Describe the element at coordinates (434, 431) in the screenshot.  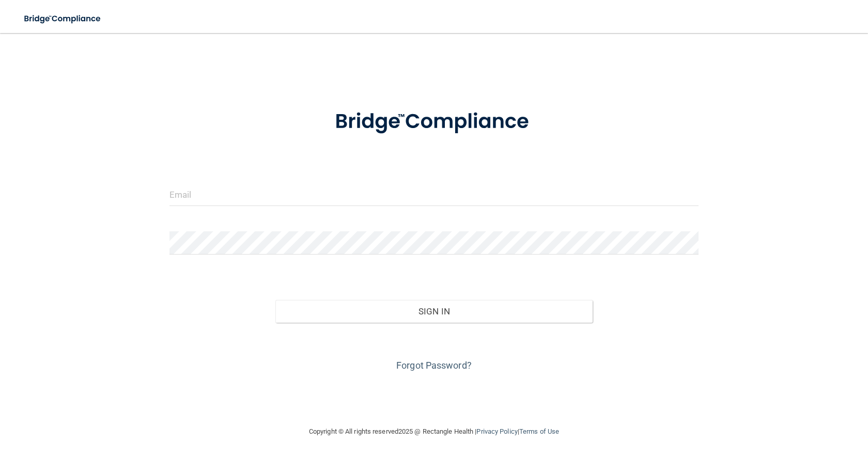
I see `div: Copyright © All rights reserved 2025 @ Rectangle Health | |` at that location.